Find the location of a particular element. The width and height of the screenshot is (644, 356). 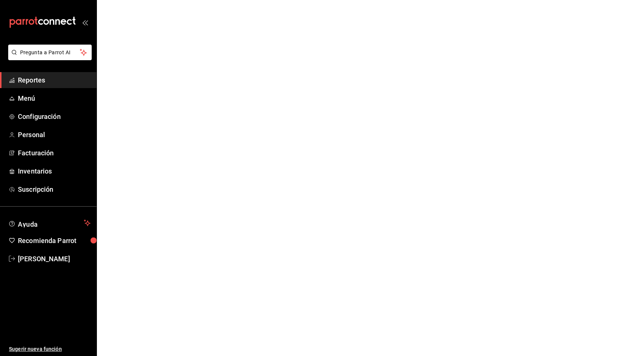

span: Reportes is located at coordinates (54, 80).